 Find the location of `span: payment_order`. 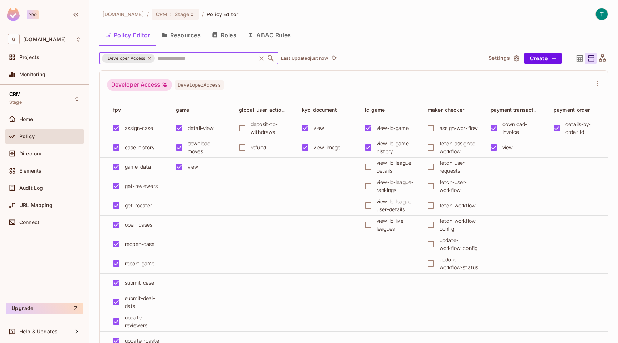

span: payment_order is located at coordinates (572, 109).